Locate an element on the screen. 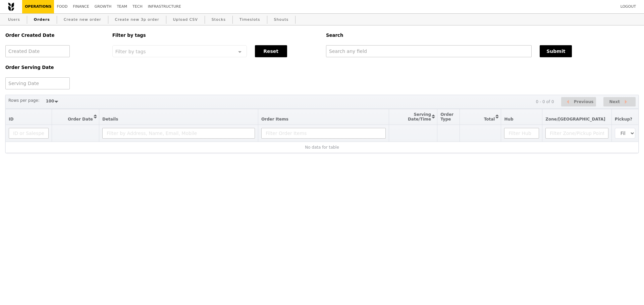  input: Created Date is located at coordinates (37, 51).